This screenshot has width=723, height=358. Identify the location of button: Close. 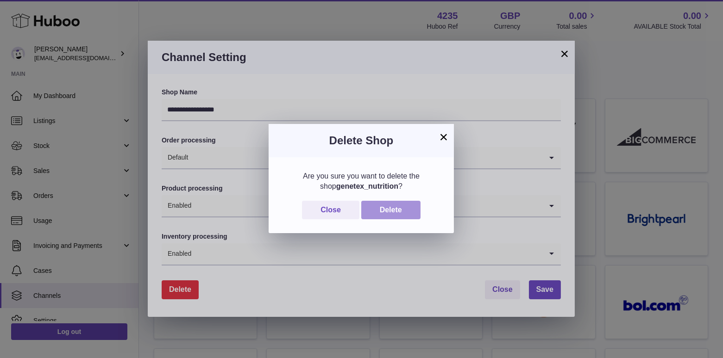
(331, 210).